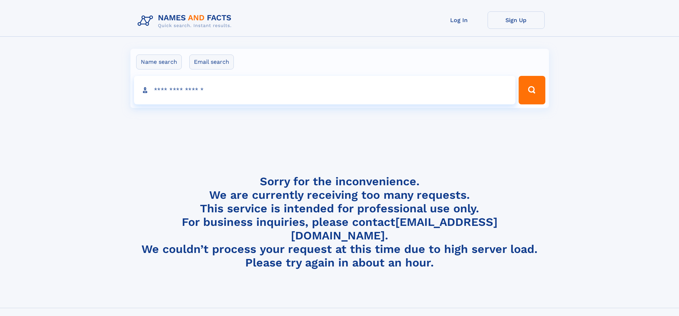  I want to click on label: Name search, so click(159, 62).